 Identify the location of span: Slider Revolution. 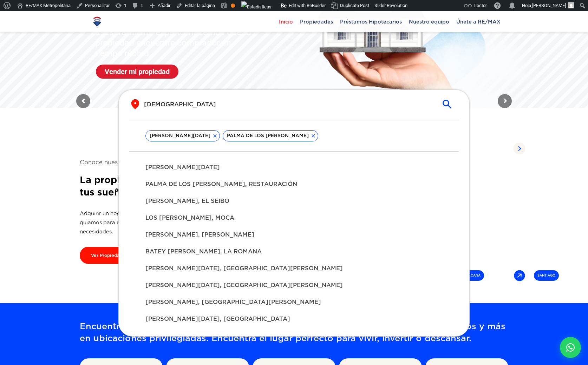
(391, 5).